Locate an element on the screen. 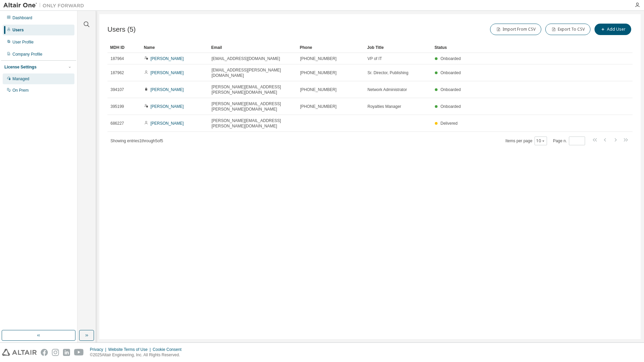  span: 187962 is located at coordinates (117, 73).